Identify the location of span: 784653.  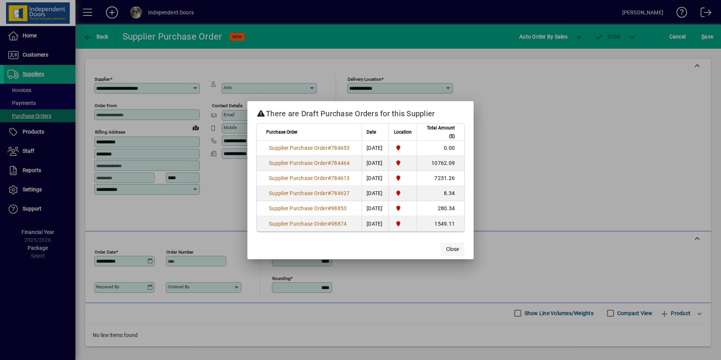
(340, 148).